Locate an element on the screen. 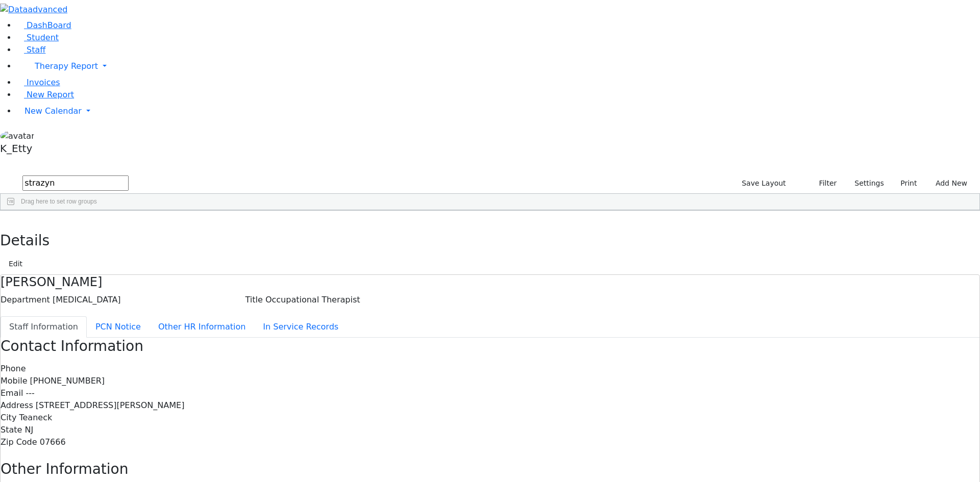 Image resolution: width=980 pixels, height=482 pixels. span: DashBoard is located at coordinates (49, 25).